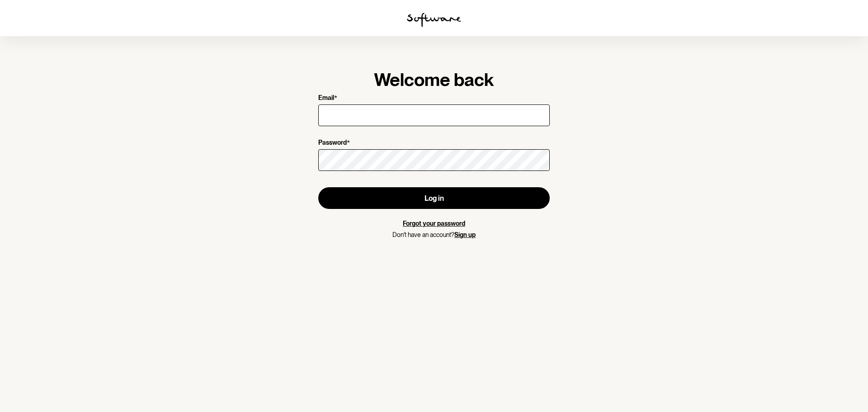 The image size is (868, 412). Describe the element at coordinates (434, 198) in the screenshot. I see `button: Log in` at that location.